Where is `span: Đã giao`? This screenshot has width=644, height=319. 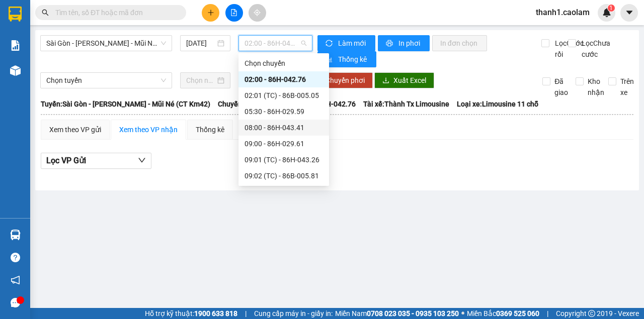 span: Đã giao is located at coordinates (561, 87).